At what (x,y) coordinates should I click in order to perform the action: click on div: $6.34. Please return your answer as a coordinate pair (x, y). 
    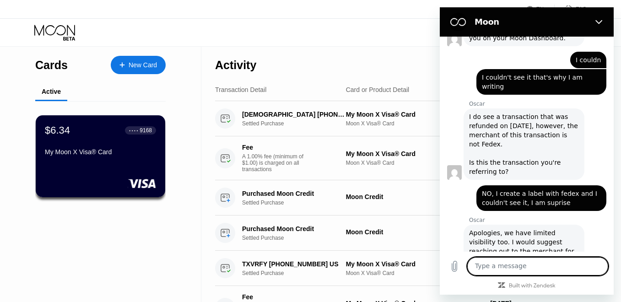
    Looking at the image, I should click on (57, 130).